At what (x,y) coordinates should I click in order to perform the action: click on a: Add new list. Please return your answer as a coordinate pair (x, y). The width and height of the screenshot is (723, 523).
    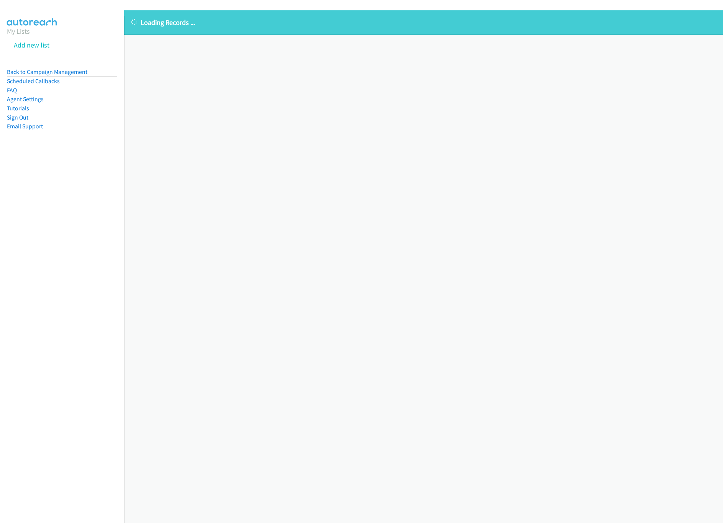
    Looking at the image, I should click on (31, 45).